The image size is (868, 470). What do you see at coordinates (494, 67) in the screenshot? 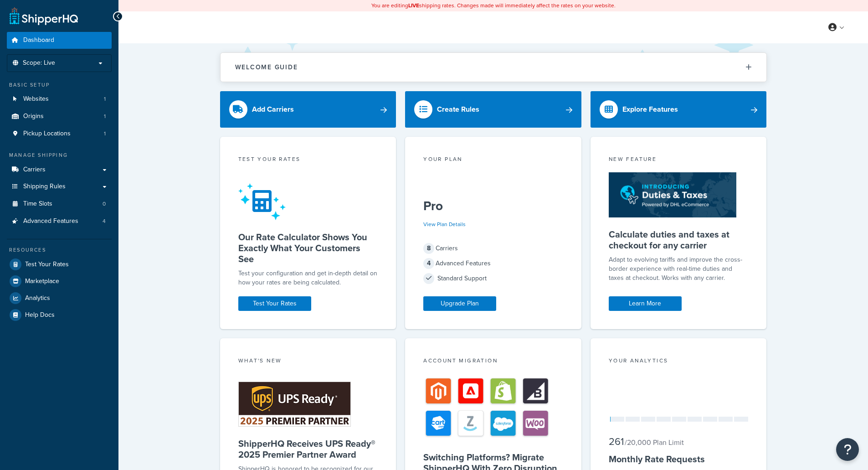
I see `button: Welcome Guide` at bounding box center [494, 67].